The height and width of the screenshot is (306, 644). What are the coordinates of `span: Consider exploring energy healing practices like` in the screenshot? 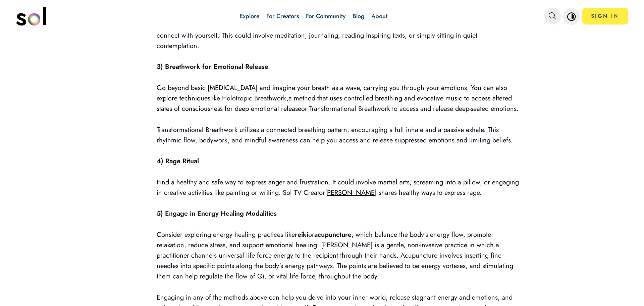 It's located at (226, 234).